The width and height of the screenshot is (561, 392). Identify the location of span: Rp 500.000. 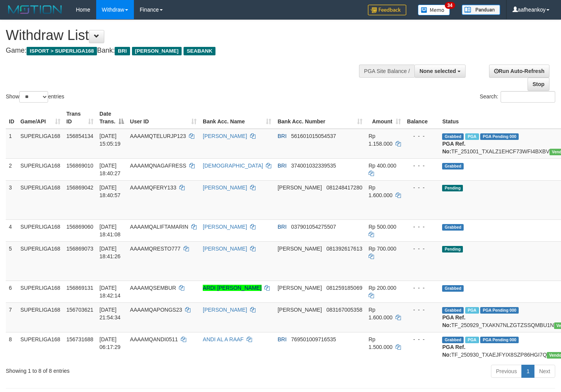
(383, 227).